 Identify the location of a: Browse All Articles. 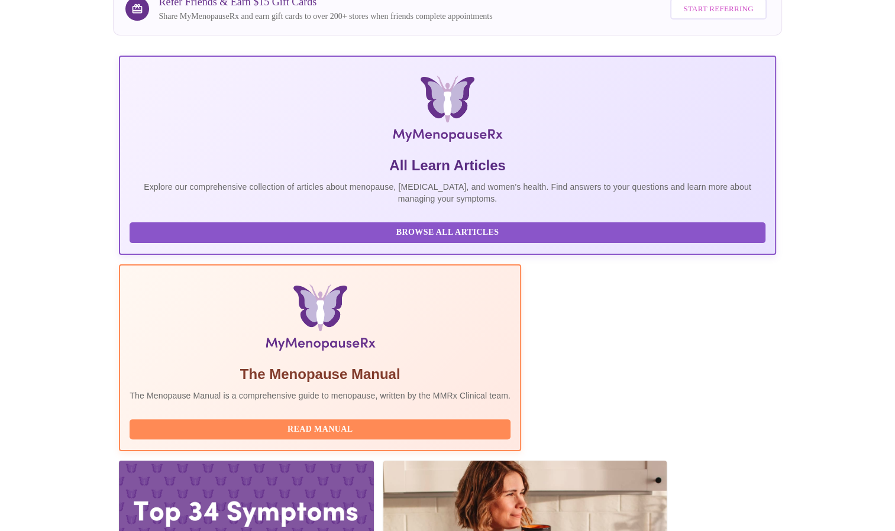
(449, 231).